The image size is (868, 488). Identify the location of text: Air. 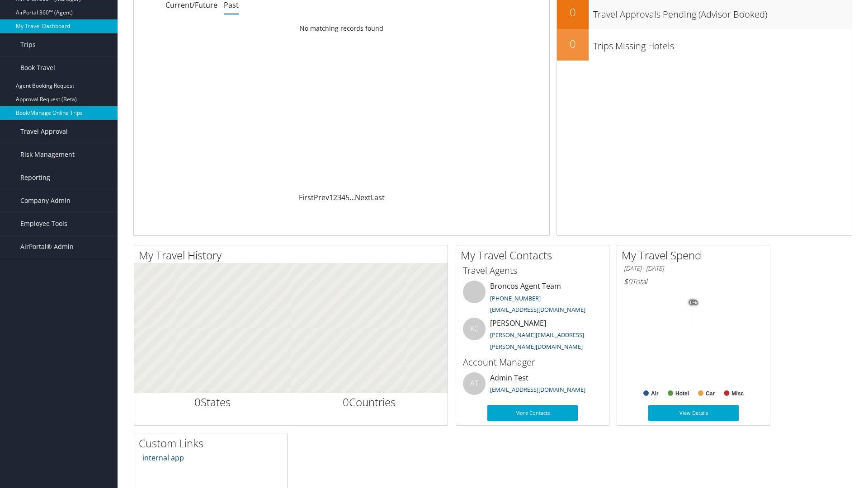
(655, 394).